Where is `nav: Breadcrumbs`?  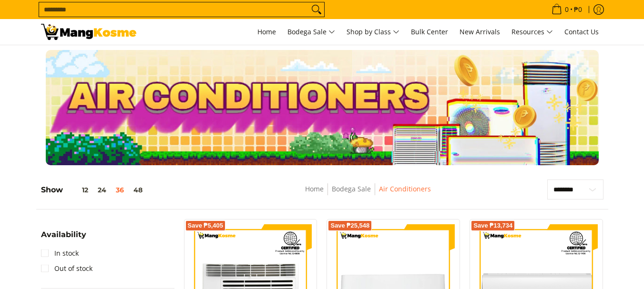
nav: Breadcrumbs is located at coordinates (368, 194).